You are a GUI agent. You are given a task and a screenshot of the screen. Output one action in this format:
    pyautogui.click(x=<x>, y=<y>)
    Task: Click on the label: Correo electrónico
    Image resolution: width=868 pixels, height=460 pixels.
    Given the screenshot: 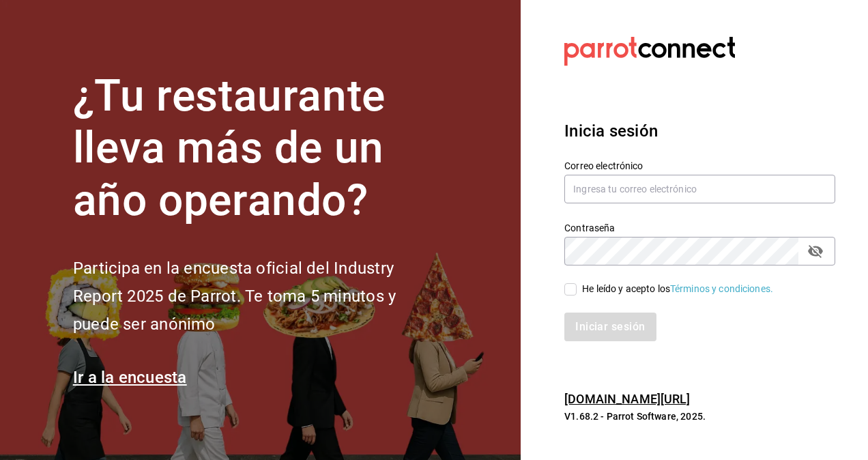 What is the action you would take?
    pyautogui.click(x=700, y=165)
    